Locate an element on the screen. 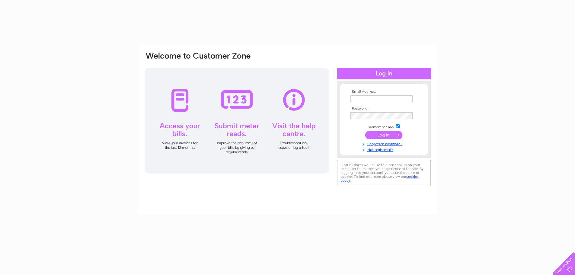 This screenshot has width=575, height=275. div: Clear Business would like to place cookies on your computer to improve your experience of the sit... is located at coordinates (384, 173).